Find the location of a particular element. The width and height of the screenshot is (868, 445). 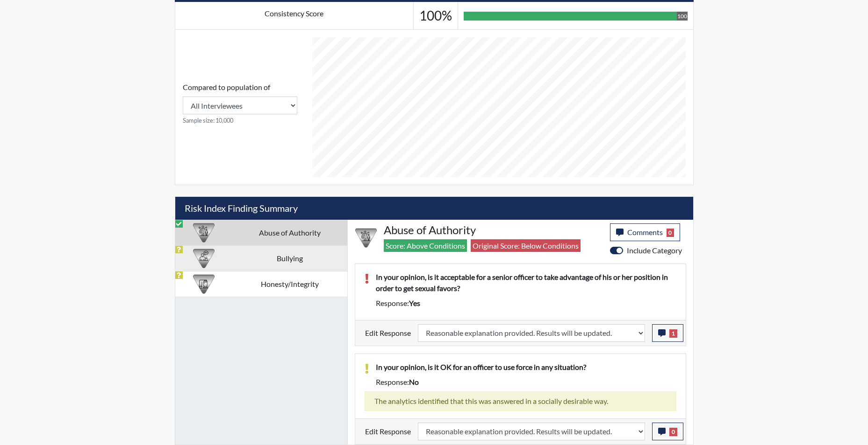

p: In your opinion, is it OK for an officer to use force in any situation? is located at coordinates (526, 367).